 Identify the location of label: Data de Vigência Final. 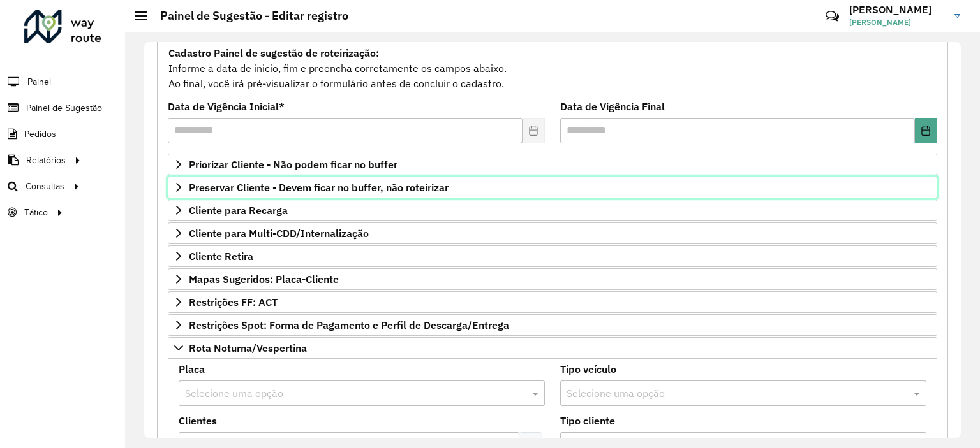
(612, 106).